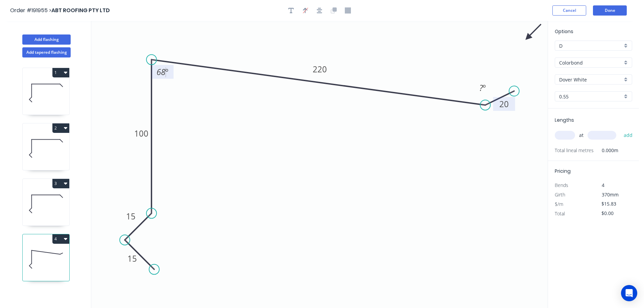 This screenshot has width=644, height=308. What do you see at coordinates (606, 151) in the screenshot?
I see `span: 0.000m` at bounding box center [606, 151].